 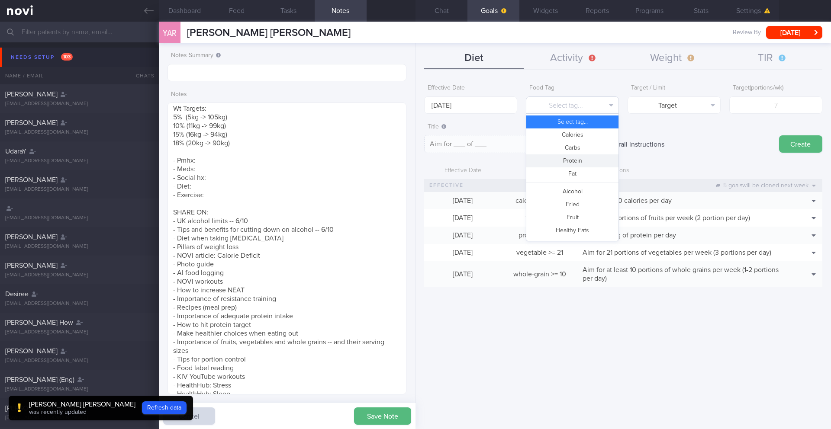 What do you see at coordinates (474, 58) in the screenshot?
I see `button: Diet` at bounding box center [474, 58].